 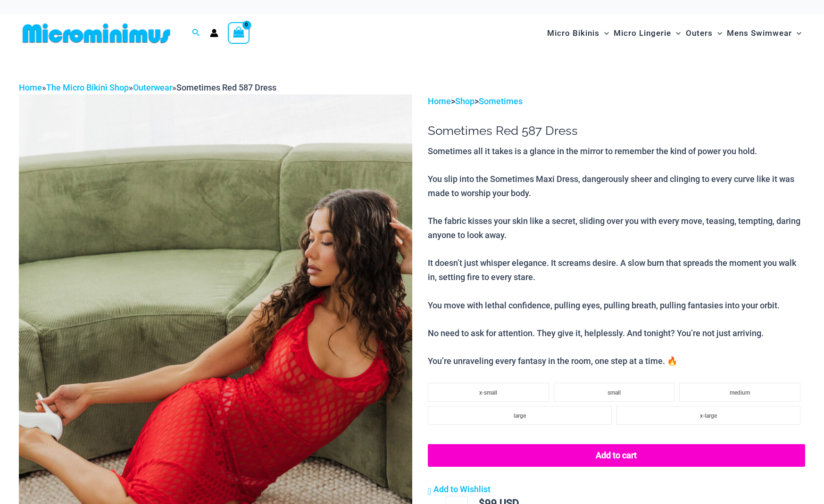 I want to click on span: x-small, so click(x=488, y=393).